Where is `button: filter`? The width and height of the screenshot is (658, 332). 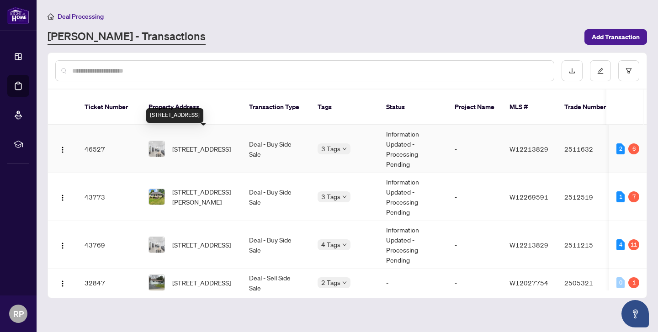
button: filter is located at coordinates (628, 71).